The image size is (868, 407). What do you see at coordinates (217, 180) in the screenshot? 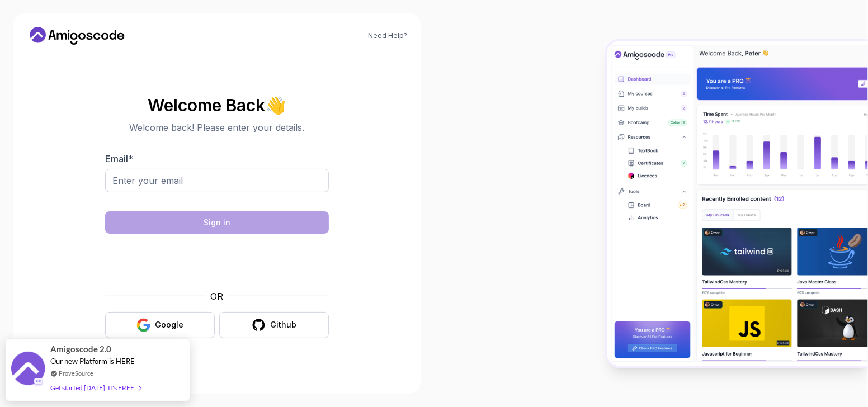
I see `input: Enter your email` at bounding box center [217, 180].